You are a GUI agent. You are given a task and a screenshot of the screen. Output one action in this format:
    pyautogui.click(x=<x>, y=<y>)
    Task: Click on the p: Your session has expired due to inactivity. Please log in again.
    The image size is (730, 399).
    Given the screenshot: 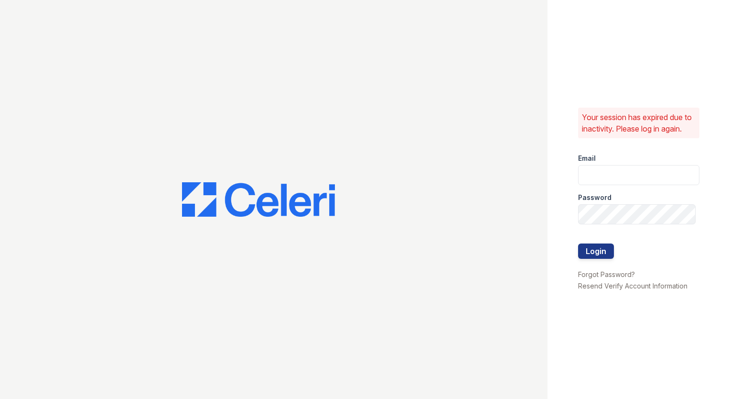 What is the action you would take?
    pyautogui.click(x=639, y=123)
    